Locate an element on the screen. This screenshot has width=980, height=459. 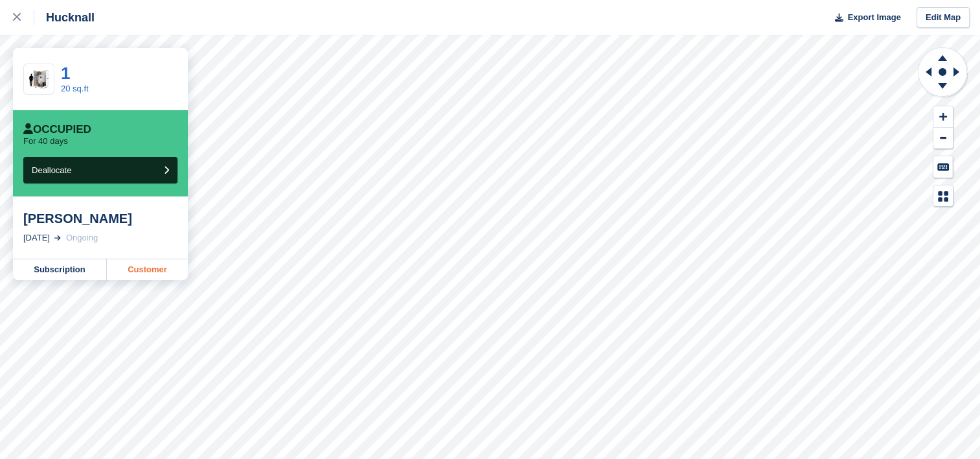
div: Ongoing is located at coordinates (82, 238).